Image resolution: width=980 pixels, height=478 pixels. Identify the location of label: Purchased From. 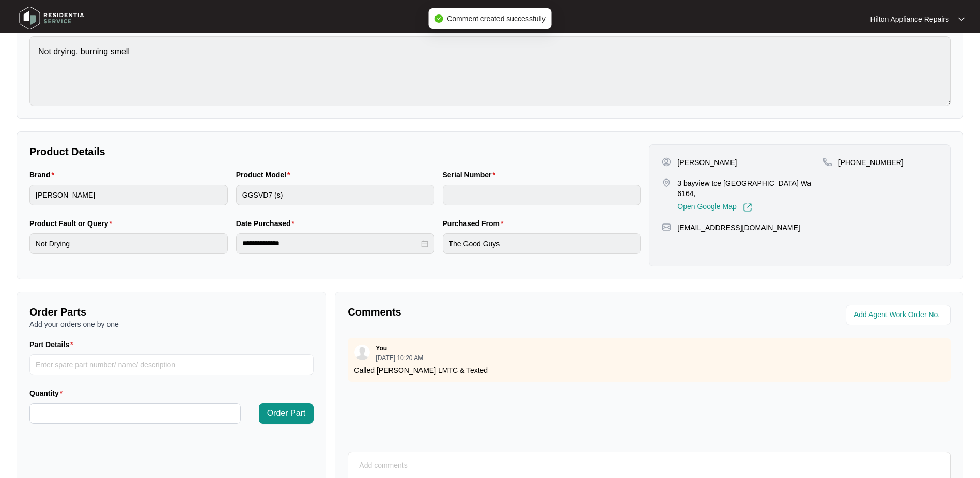
(475, 223).